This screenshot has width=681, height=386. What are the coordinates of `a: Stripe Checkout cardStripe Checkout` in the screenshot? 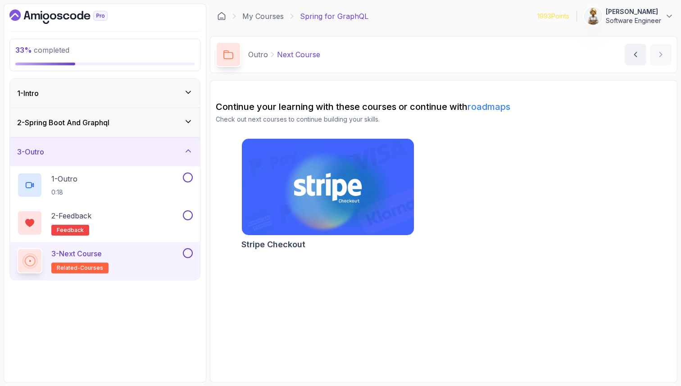 It's located at (328, 195).